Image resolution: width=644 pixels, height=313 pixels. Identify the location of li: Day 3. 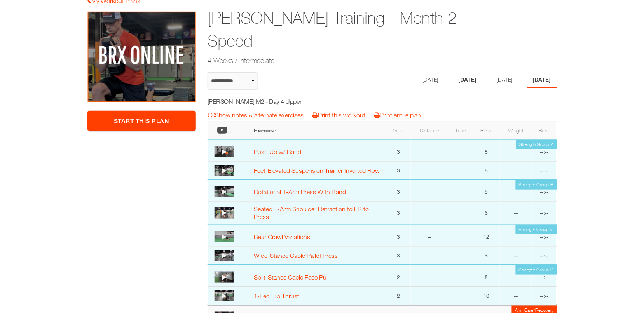
(505, 80).